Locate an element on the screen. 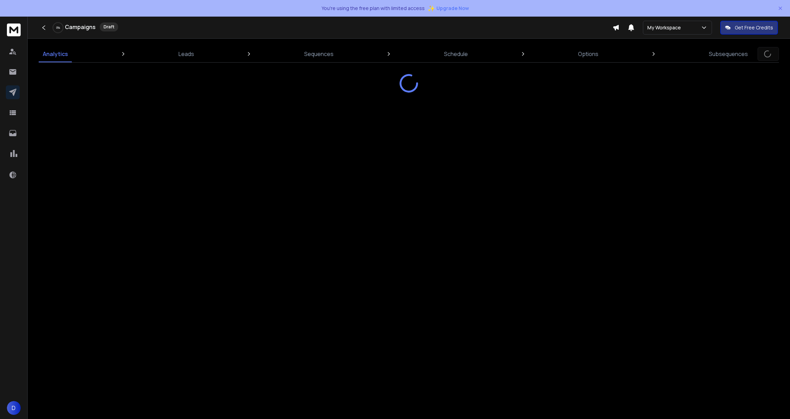 This screenshot has width=790, height=419. span: D is located at coordinates (14, 408).